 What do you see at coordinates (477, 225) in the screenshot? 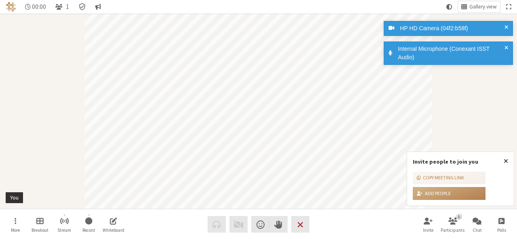
I see `button: Open chat` at bounding box center [477, 225].